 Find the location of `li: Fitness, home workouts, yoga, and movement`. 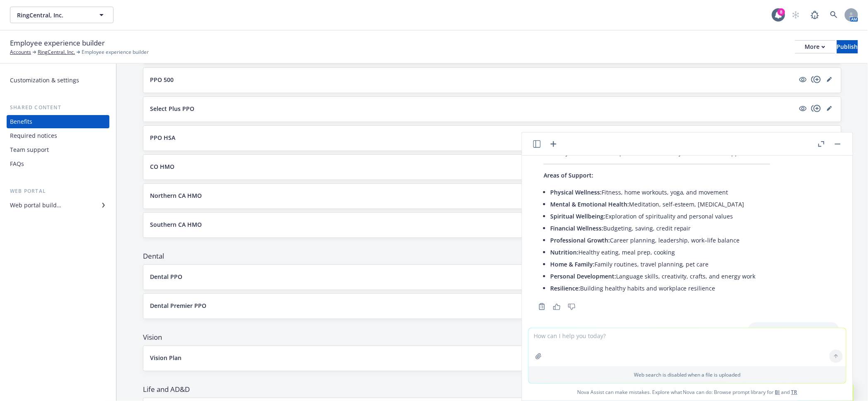

li: Fitness, home workouts, yoga, and movement is located at coordinates (659, 193).